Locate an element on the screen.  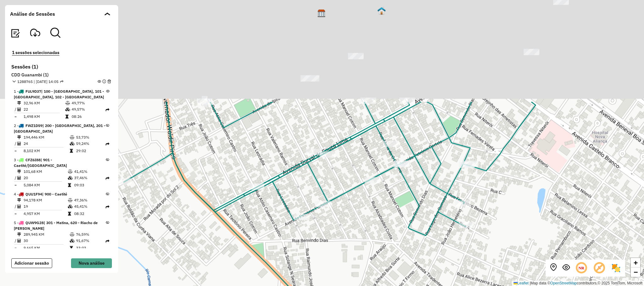
span: 900 - Caetité is located at coordinates (54, 194).